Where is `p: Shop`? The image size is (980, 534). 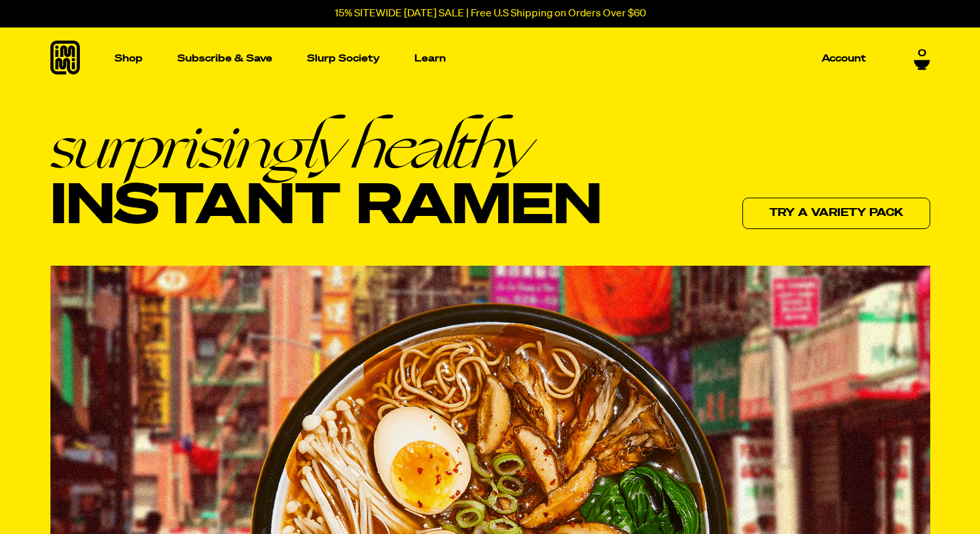
p: Shop is located at coordinates (128, 58).